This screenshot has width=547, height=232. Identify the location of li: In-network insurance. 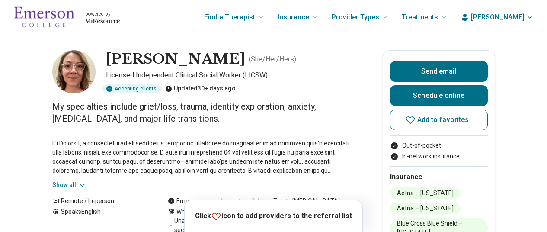
(439, 156).